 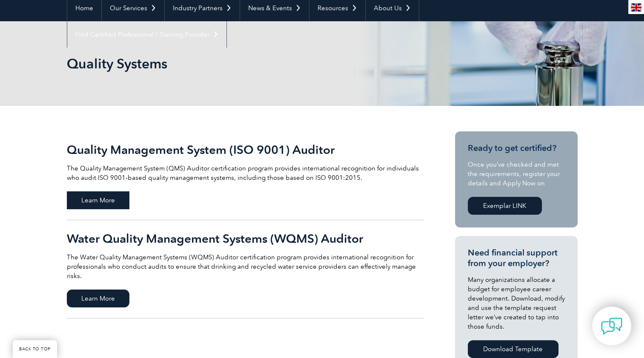 I want to click on a: Quality Management System (ISO 9001) Auditor The Quality Management System (QMS) Auditor certific..., so click(x=245, y=175).